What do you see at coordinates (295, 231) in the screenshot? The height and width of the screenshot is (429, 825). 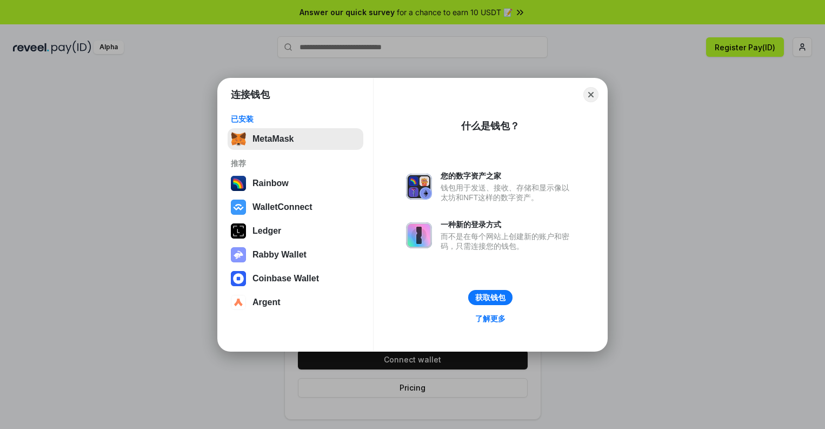 I see `button: Ledger` at bounding box center [295, 231].